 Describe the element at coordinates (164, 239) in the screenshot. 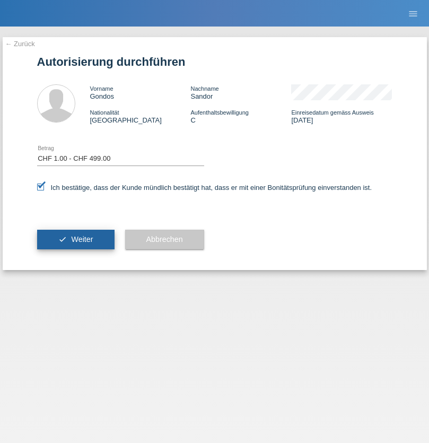

I see `span: Abbrechen` at that location.